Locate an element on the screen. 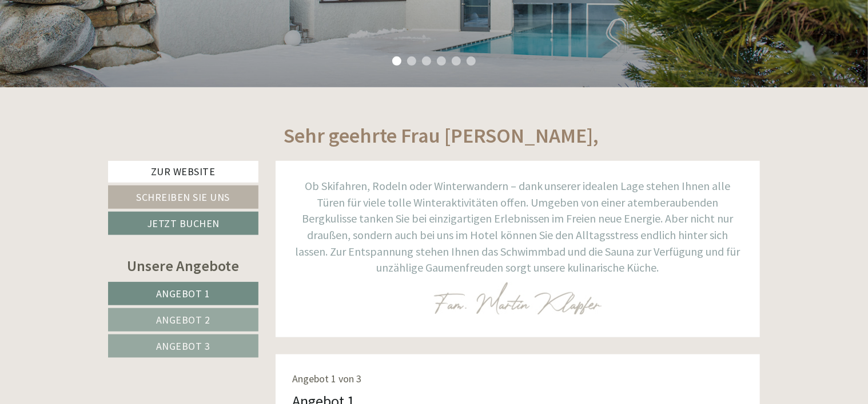 The width and height of the screenshot is (868, 404). small: 22:34 is located at coordinates (96, 60).